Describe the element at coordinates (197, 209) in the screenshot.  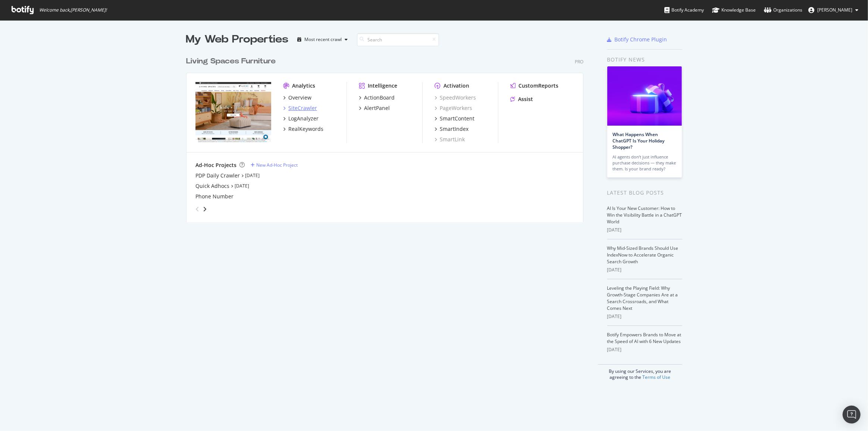
I see `div: angle-left` at that location.